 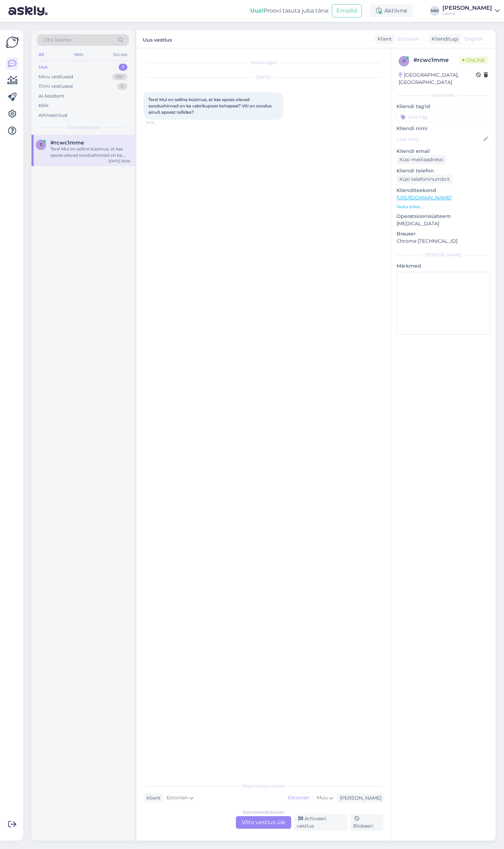 I want to click on div: Socials, so click(x=120, y=55).